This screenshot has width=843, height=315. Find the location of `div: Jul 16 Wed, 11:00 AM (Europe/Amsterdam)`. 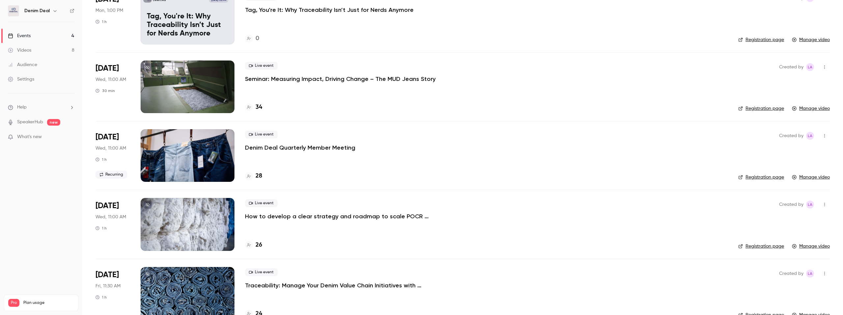

div: Jul 16 Wed, 11:00 AM (Europe/Amsterdam) is located at coordinates (113, 87).